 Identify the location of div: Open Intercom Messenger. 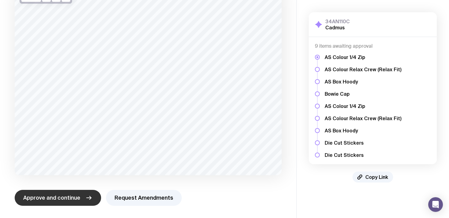
(435, 204).